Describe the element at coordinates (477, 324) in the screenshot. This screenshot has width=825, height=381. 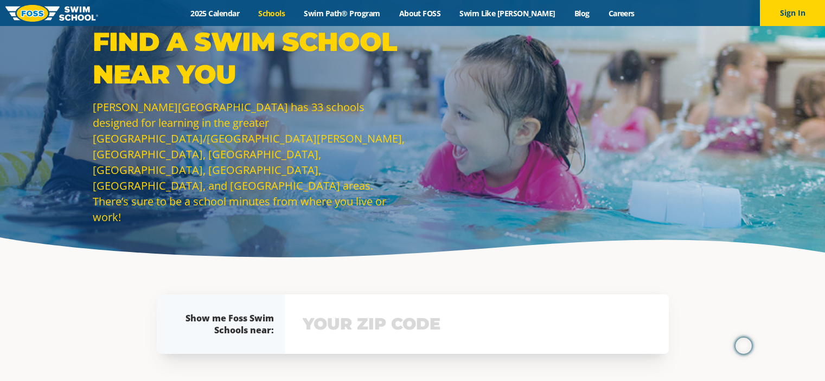
I see `input: YOUR ZIP CODE` at that location.